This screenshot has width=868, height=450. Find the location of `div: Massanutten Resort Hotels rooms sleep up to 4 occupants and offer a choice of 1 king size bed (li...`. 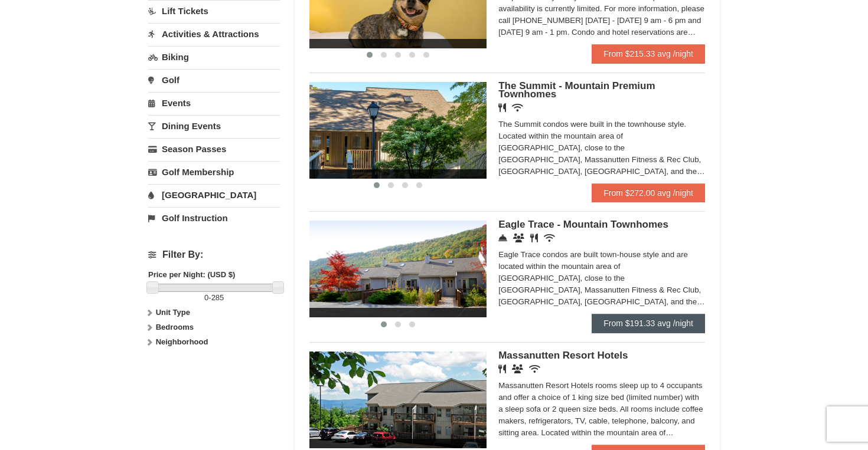

div: Massanutten Resort Hotels rooms sleep up to 4 occupants and offer a choice of 1 king size bed (li... is located at coordinates (602, 409).